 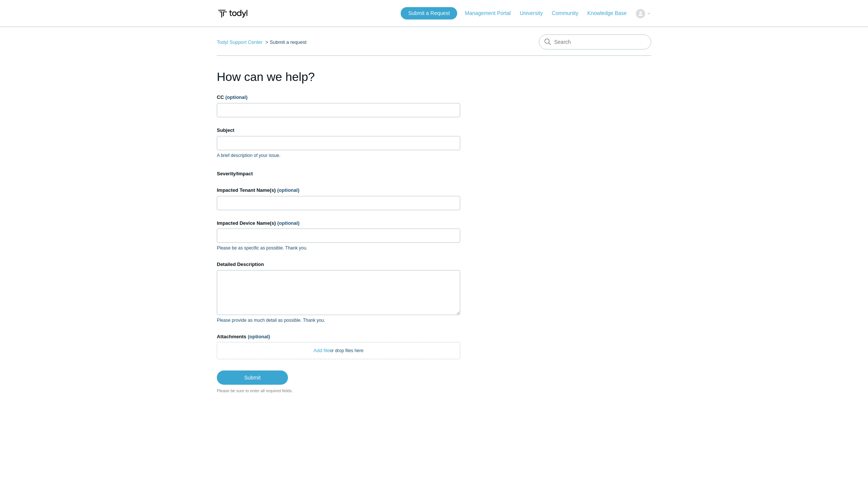 What do you see at coordinates (339, 391) in the screenshot?
I see `div: Please be sure to enter all required fields.` at bounding box center [339, 391].